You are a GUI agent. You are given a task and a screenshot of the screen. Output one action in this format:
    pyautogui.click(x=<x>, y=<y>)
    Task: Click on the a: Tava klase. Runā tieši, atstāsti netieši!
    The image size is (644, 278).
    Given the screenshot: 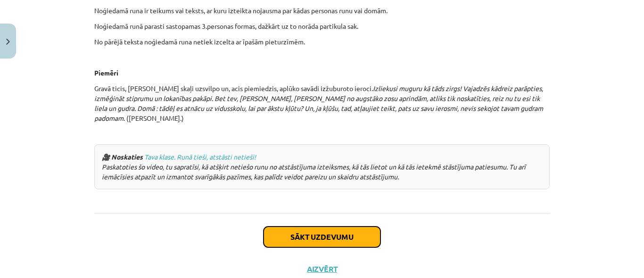 What is the action you would take?
    pyautogui.click(x=200, y=157)
    